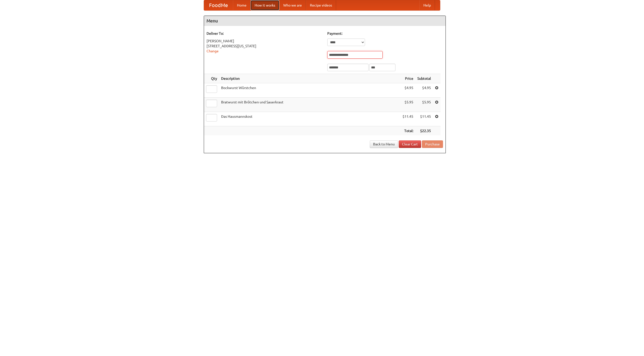  What do you see at coordinates (321, 5) in the screenshot?
I see `a: Recipe videos` at bounding box center [321, 5].